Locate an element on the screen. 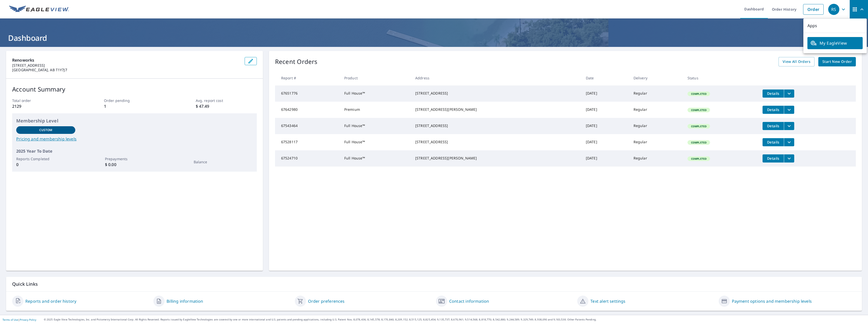  p: Account Summary is located at coordinates (134, 89).